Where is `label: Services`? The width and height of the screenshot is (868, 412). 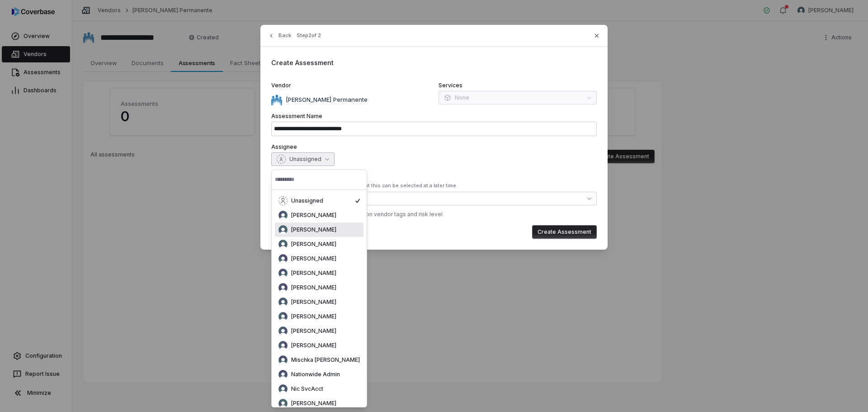 label: Services is located at coordinates (518, 86).